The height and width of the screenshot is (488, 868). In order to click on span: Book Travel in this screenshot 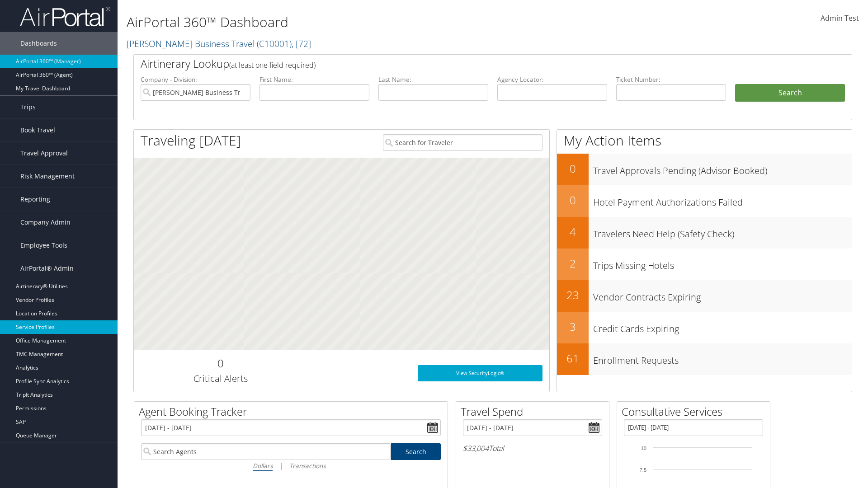, I will do `click(38, 130)`.